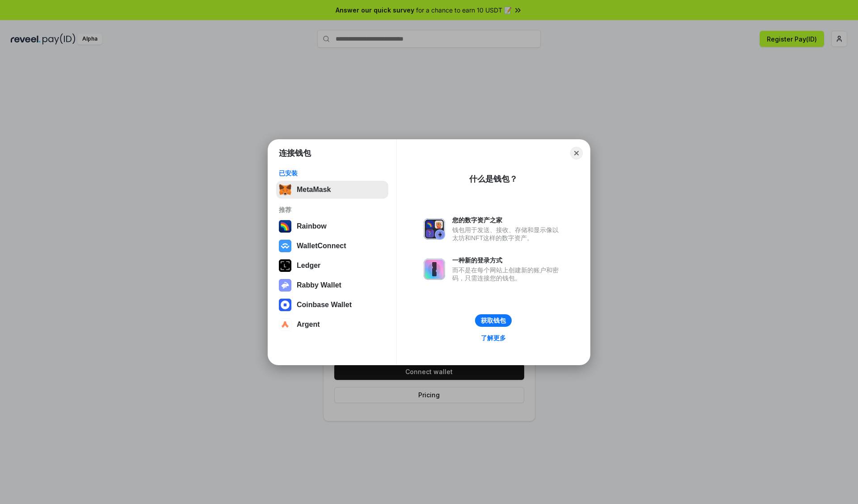  What do you see at coordinates (308, 325) in the screenshot?
I see `div: Argent` at bounding box center [308, 325].